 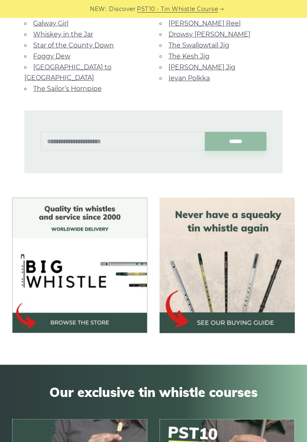 I want to click on a: The Swallowtail Jig, so click(x=199, y=45).